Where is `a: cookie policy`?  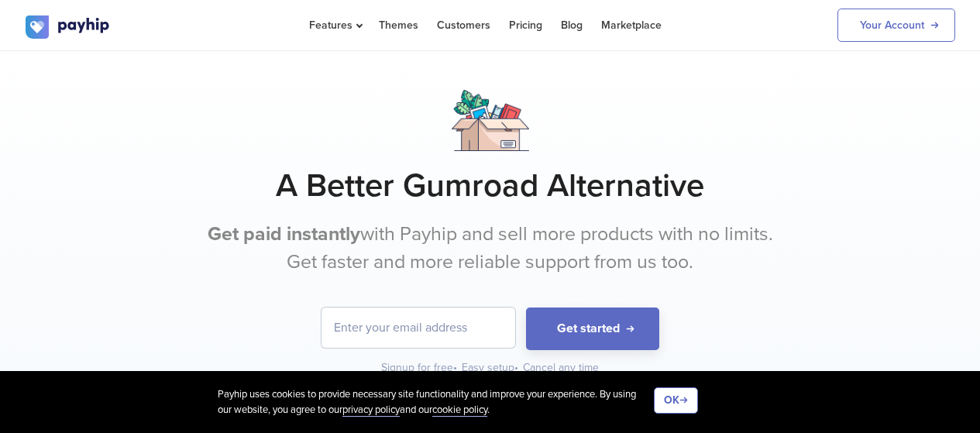
a: cookie policy is located at coordinates (460, 410).